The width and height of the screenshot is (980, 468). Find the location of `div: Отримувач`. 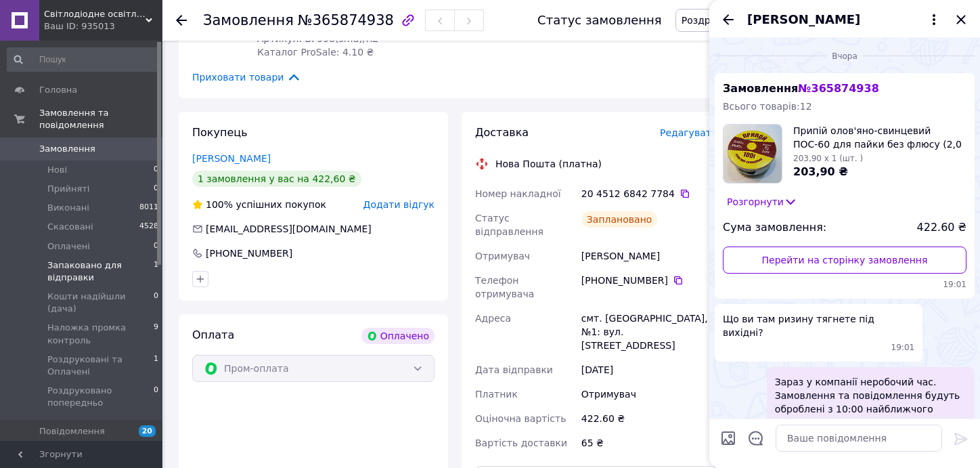

div: Отримувач is located at coordinates (650, 395).